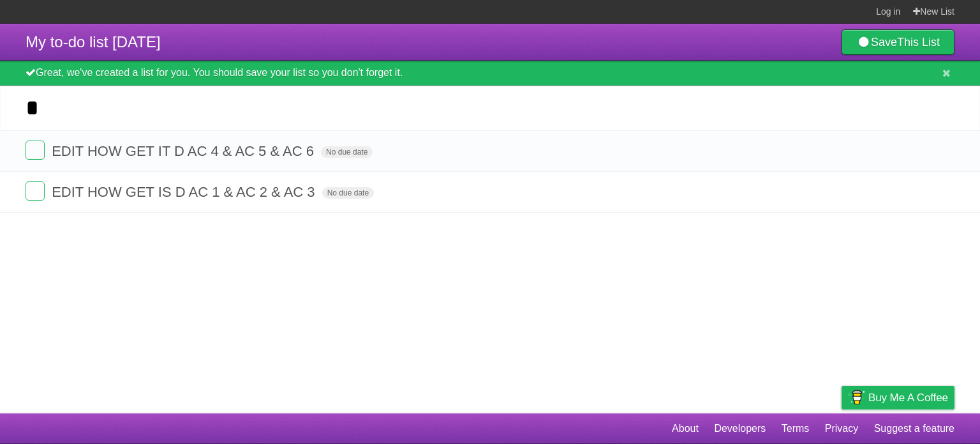 Image resolution: width=980 pixels, height=444 pixels. I want to click on span: EDIT HOW GET IS D AC 1 & AC 2 & AC 3, so click(184, 192).